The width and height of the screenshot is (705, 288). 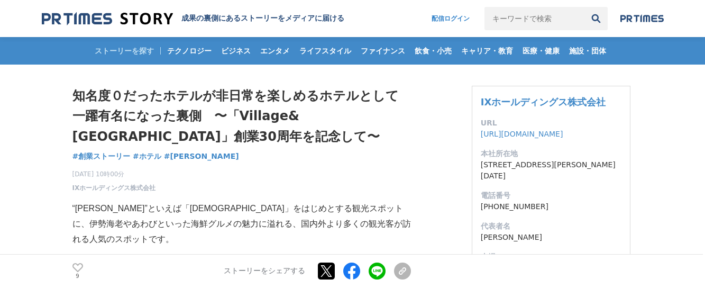 What do you see at coordinates (551, 256) in the screenshot?
I see `dt: 上場` at bounding box center [551, 256].